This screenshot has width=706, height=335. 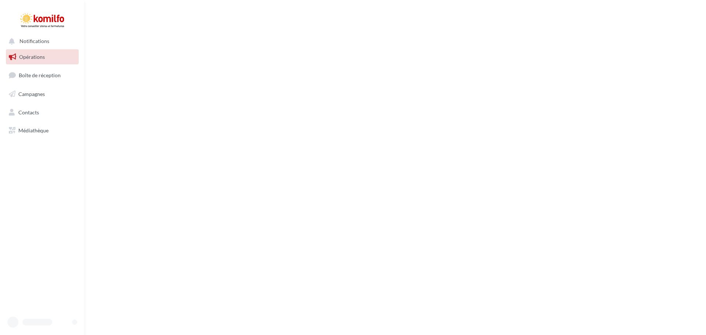 What do you see at coordinates (33, 130) in the screenshot?
I see `span: Médiathèque` at bounding box center [33, 130].